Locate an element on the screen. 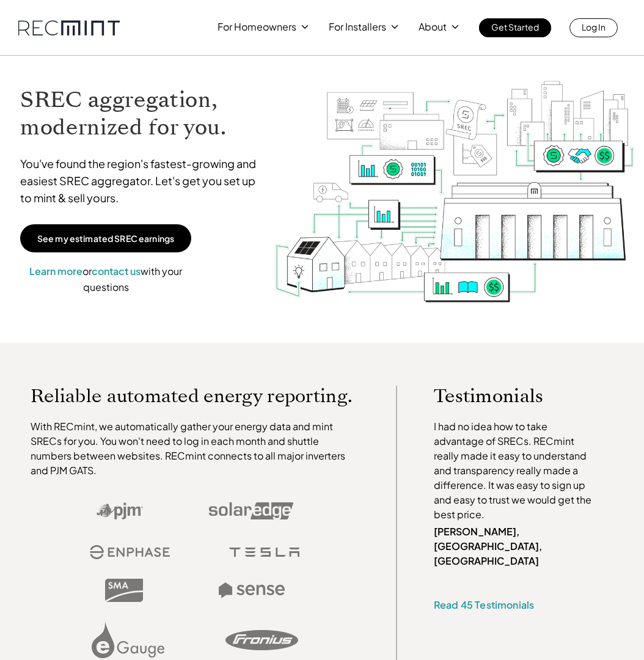 The image size is (644, 660). p: You've found the region's fastest-growing and easiest SREC aggregator. Let's get you set up to mi... is located at coordinates (141, 181).